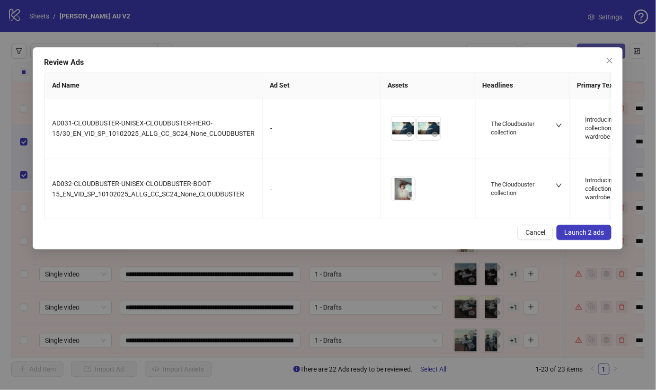 The width and height of the screenshot is (656, 390). What do you see at coordinates (428, 85) in the screenshot?
I see `th: Assets` at bounding box center [428, 85].